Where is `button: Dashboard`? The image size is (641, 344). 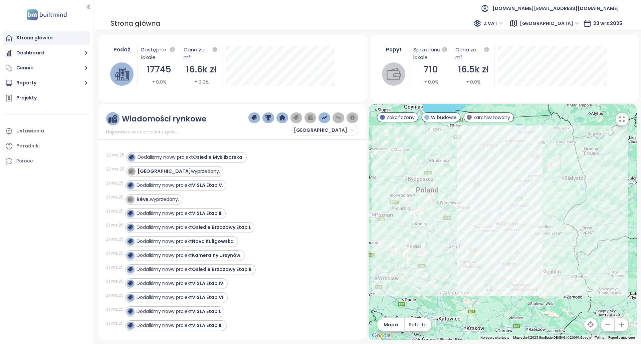 button: Dashboard is located at coordinates (47, 53).